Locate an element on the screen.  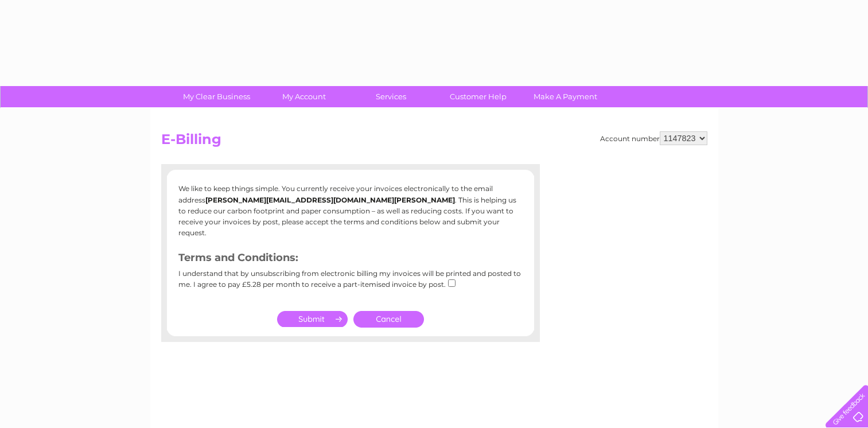
div: I understand that by unsubscribing from electronic billing my invoices will be printed and posted... is located at coordinates (351, 282).